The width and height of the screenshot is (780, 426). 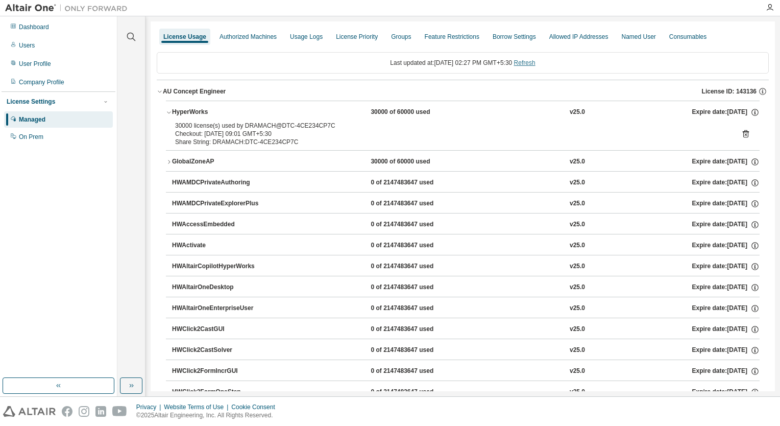 What do you see at coordinates (218, 392) in the screenshot?
I see `div: HWClick2FormOneStep` at bounding box center [218, 392].